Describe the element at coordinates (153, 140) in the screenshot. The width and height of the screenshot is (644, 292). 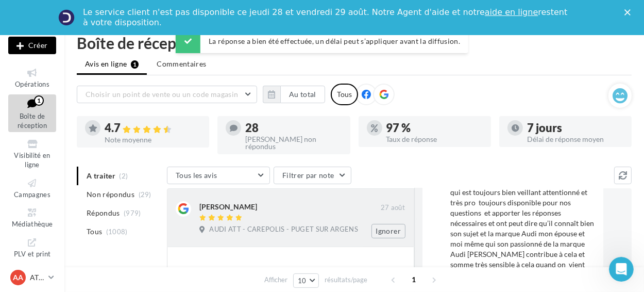
I see `div: Note moyenne` at that location.